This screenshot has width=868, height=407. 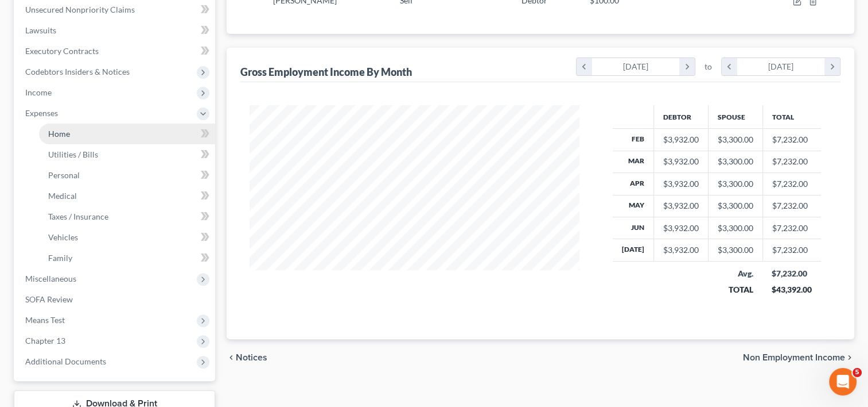 I want to click on span: Family, so click(x=60, y=257).